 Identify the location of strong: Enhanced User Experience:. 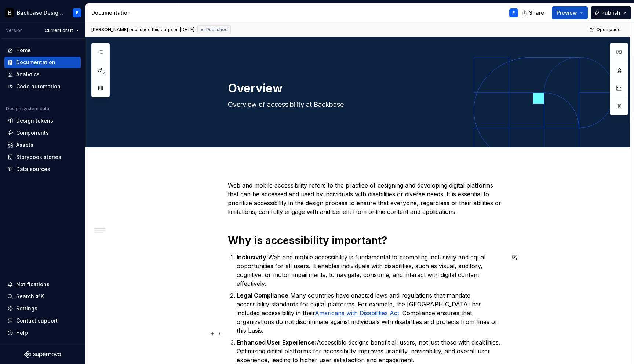
(277, 342).